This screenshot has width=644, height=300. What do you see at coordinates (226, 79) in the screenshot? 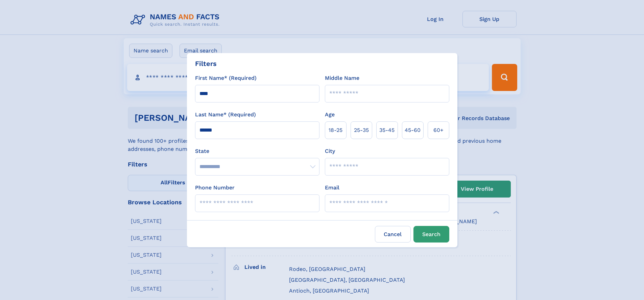
I see `label: First Name* (Required)` at bounding box center [226, 79].